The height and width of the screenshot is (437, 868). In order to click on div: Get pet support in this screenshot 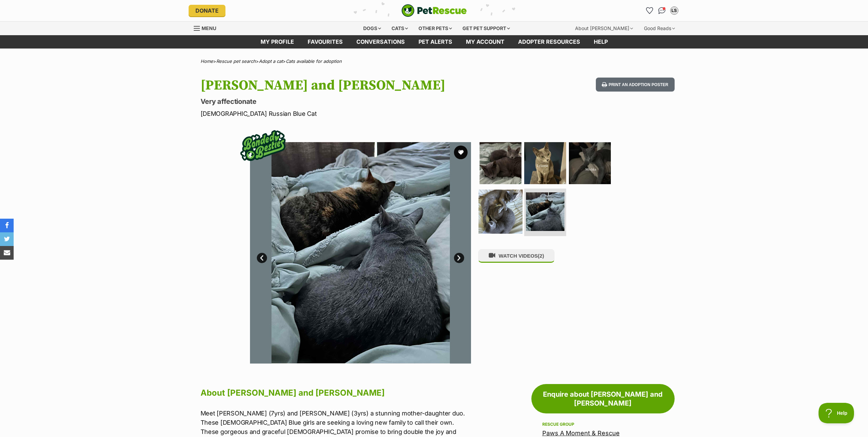, I will do `click(486, 29)`.